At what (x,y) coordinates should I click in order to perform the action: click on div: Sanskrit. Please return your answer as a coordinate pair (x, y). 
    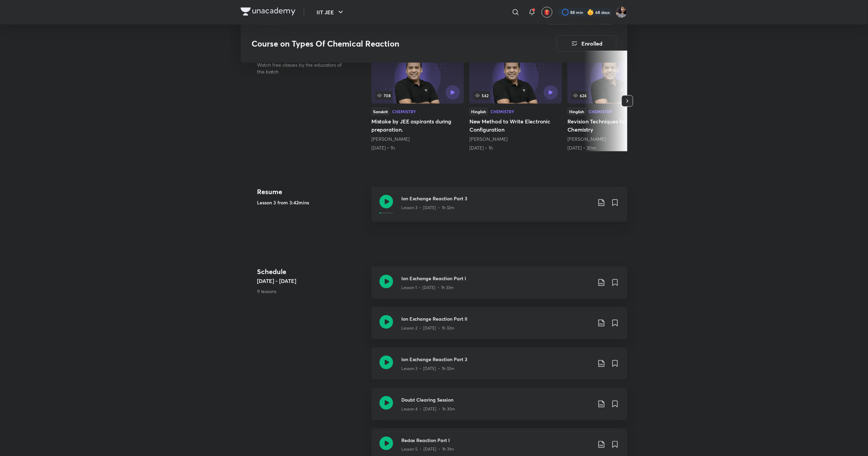
    Looking at the image, I should click on (380, 112).